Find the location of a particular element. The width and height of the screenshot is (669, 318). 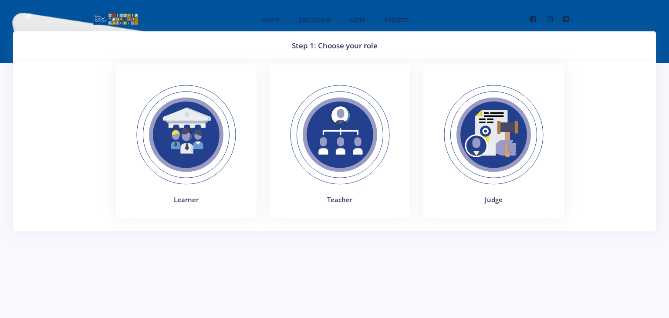

a: Learner Learner is located at coordinates (186, 148).